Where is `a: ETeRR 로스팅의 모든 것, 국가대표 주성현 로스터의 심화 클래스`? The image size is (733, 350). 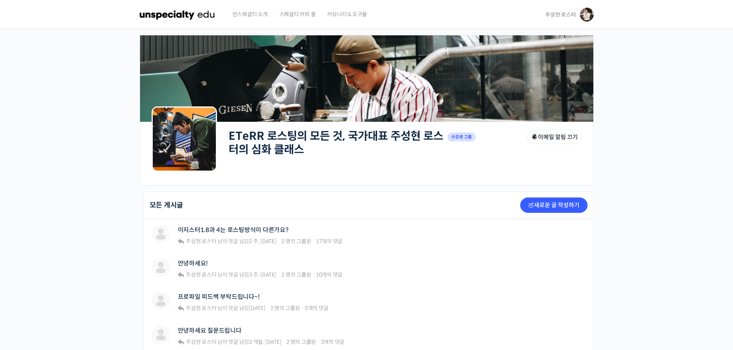
a: ETeRR 로스팅의 모든 것, 국가대표 주성현 로스터의 심화 클래스 is located at coordinates (336, 143).